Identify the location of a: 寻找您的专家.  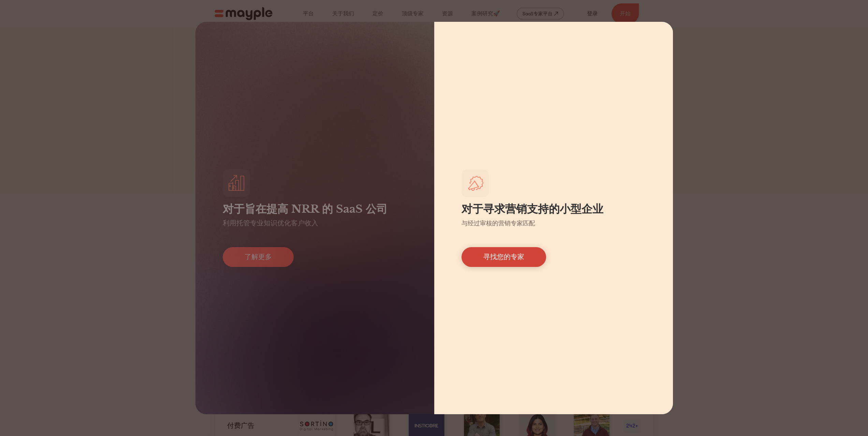
(504, 257).